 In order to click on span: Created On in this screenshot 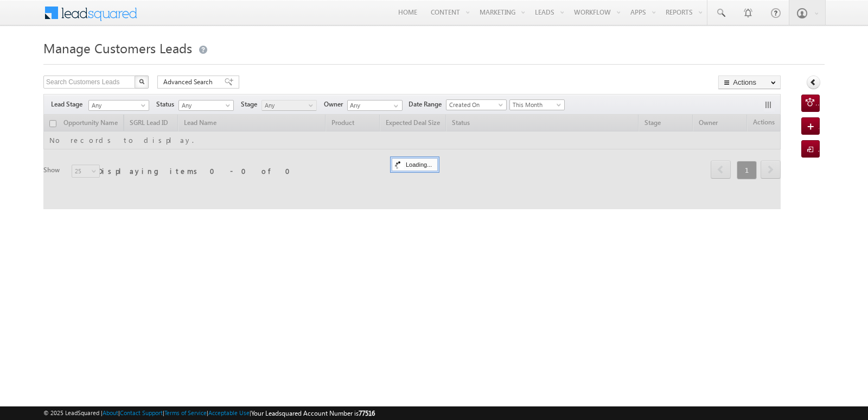, I will do `click(475, 105)`.